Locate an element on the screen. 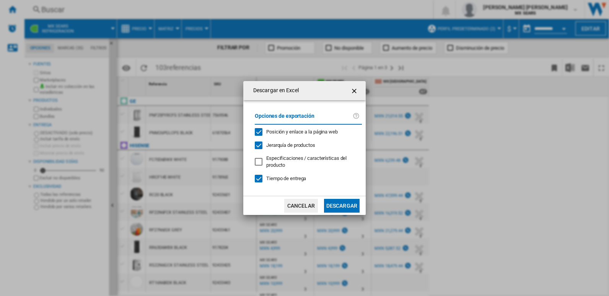 This screenshot has width=609, height=296. md-checkbox: Jerarquía de productos is located at coordinates (305, 145).